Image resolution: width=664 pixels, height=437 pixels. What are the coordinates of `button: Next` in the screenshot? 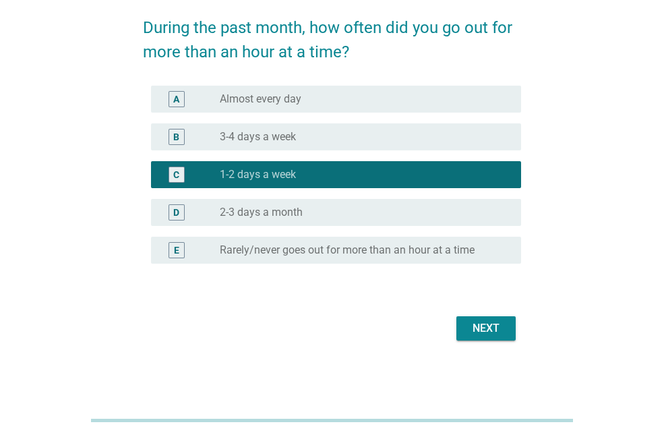 It's located at (486, 328).